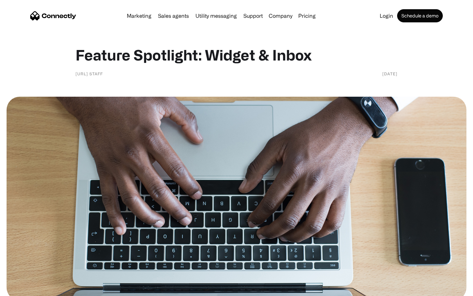 The width and height of the screenshot is (473, 296). What do you see at coordinates (216, 16) in the screenshot?
I see `a: Utility messaging` at bounding box center [216, 16].